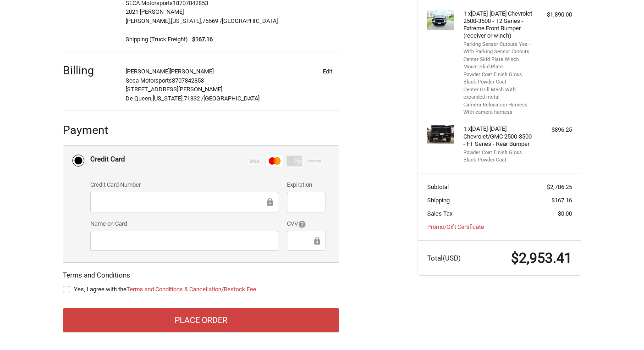 This screenshot has height=350, width=644. What do you see at coordinates (498, 94) in the screenshot?
I see `li: Center Grill Mesh With expanded metal` at bounding box center [498, 94].